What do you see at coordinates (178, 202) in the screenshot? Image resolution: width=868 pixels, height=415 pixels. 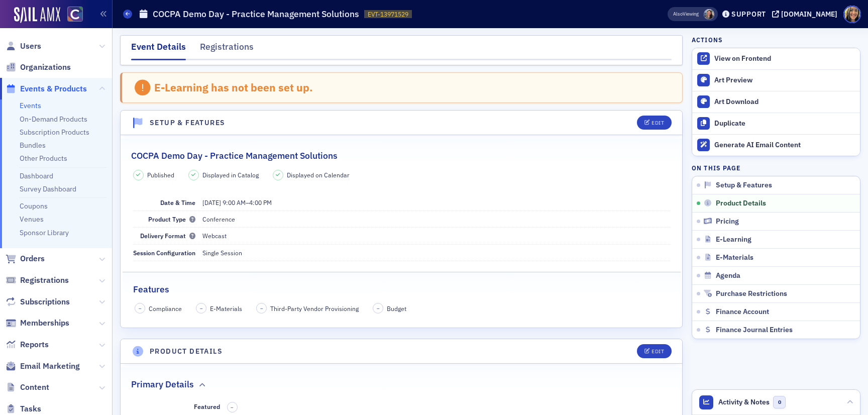 I see `span: Date & Time` at bounding box center [178, 202].